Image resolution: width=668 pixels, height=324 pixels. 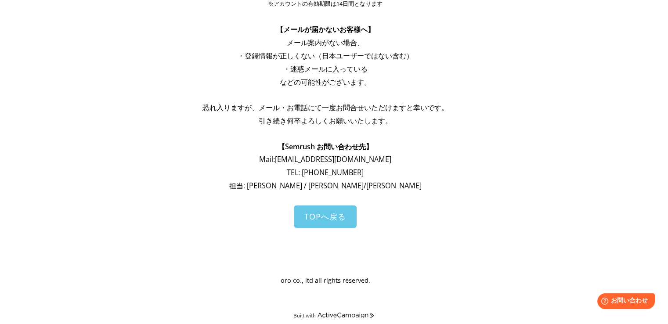 I want to click on span: oro co., ltd all rights reserved., so click(x=325, y=280).